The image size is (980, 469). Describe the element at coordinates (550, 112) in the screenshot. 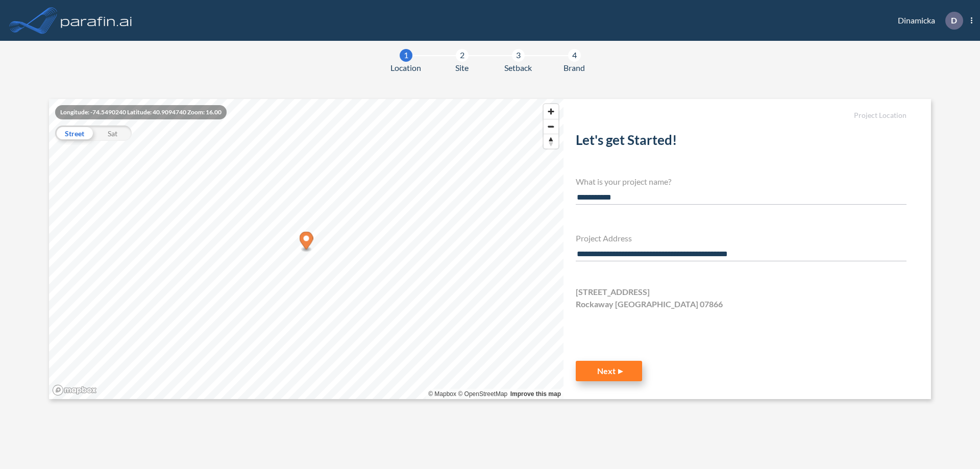

I see `span: Zoom in` at that location.